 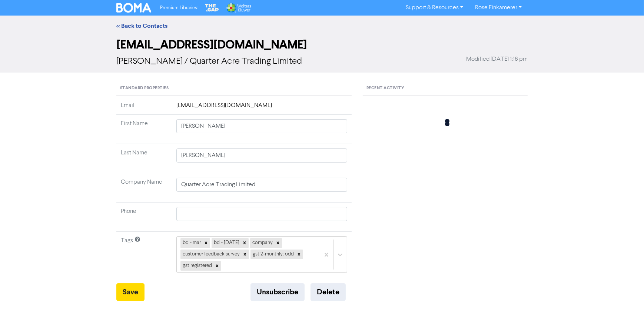 I want to click on td: Email, so click(x=144, y=108).